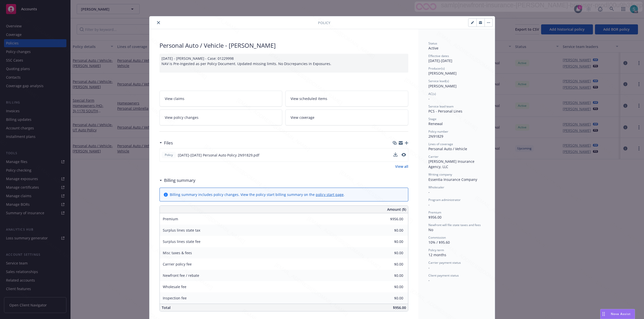 The height and width of the screenshot is (319, 644). I want to click on span: Service lead team, so click(441, 106).